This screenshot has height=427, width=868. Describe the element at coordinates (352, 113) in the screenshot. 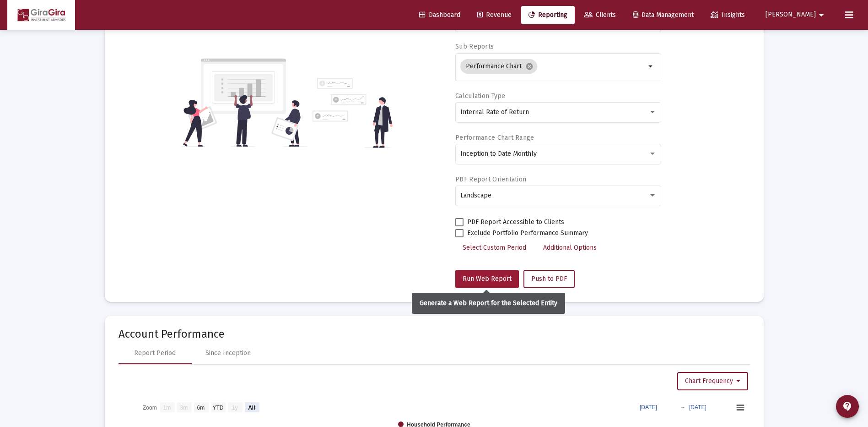

I see `img: reporting-alt` at that location.